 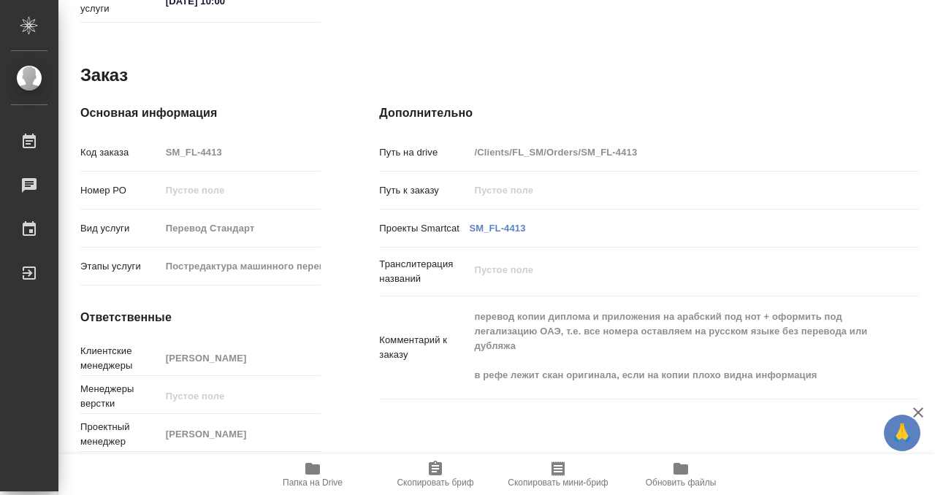 I want to click on h2: Заказ, so click(x=104, y=75).